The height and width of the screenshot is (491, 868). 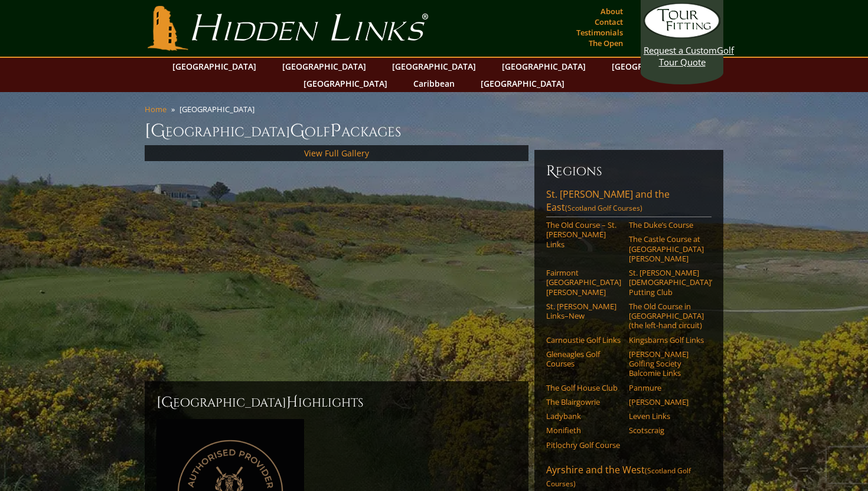 What do you see at coordinates (583, 416) in the screenshot?
I see `a: Ladybank` at bounding box center [583, 416].